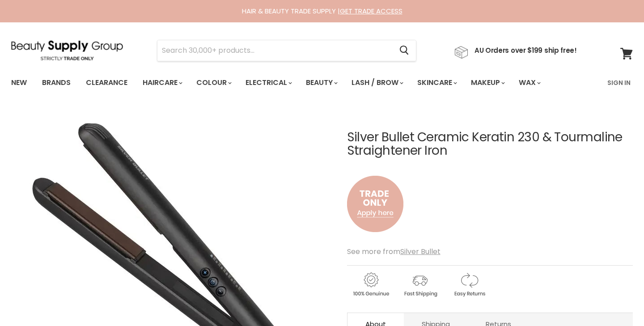 Image resolution: width=644 pixels, height=326 pixels. Describe the element at coordinates (275, 51) in the screenshot. I see `input: Search` at that location.